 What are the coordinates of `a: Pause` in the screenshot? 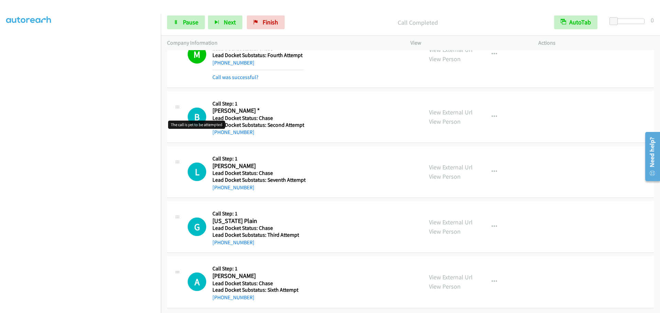 It's located at (186, 22).